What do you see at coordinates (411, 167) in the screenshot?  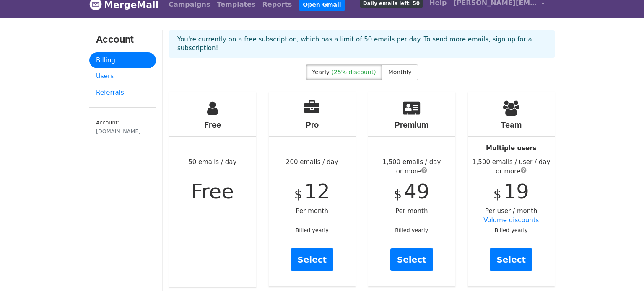 I see `div: 1,500 emails / day or more` at bounding box center [411, 167].